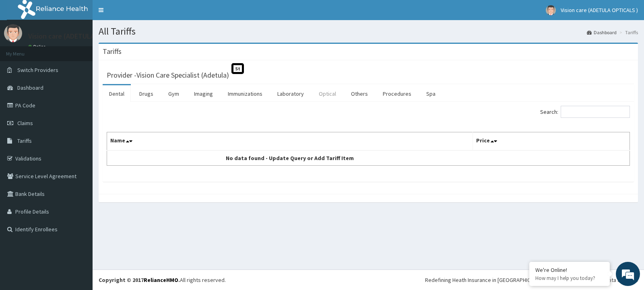  Describe the element at coordinates (24, 141) in the screenshot. I see `span: Tariffs` at that location.